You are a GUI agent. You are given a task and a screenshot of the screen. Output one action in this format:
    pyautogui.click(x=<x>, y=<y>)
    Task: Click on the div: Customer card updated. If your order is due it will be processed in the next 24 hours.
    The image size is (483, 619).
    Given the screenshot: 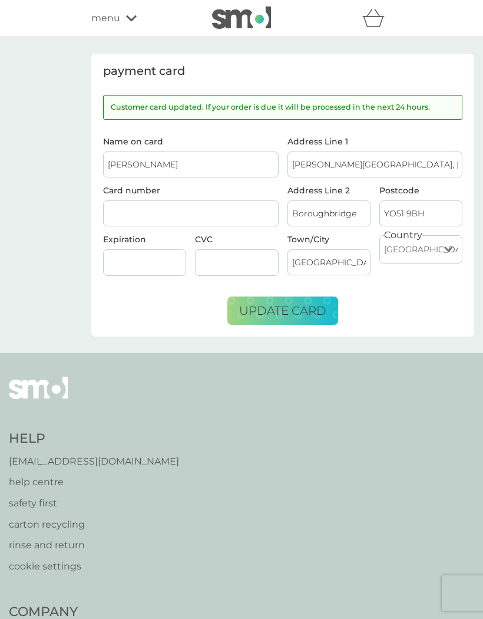 What is the action you would take?
    pyautogui.click(x=283, y=107)
    